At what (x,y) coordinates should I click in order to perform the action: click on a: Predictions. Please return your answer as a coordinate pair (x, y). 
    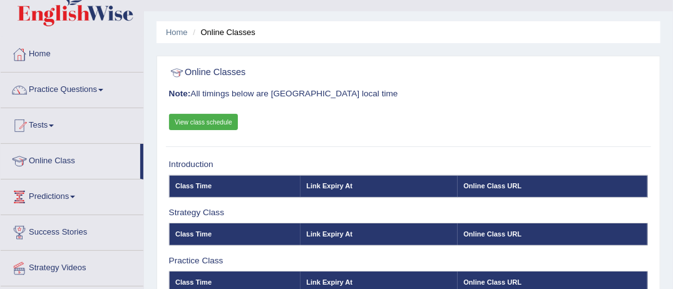
    Looking at the image, I should click on (72, 195).